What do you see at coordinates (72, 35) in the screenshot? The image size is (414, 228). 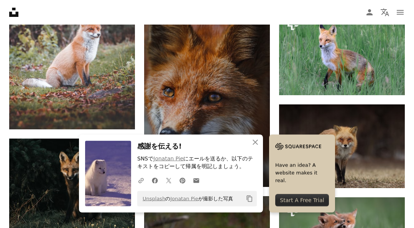 I see `a: 昼間の緑の芝生の上の茶色のキツネ` at bounding box center [72, 35].